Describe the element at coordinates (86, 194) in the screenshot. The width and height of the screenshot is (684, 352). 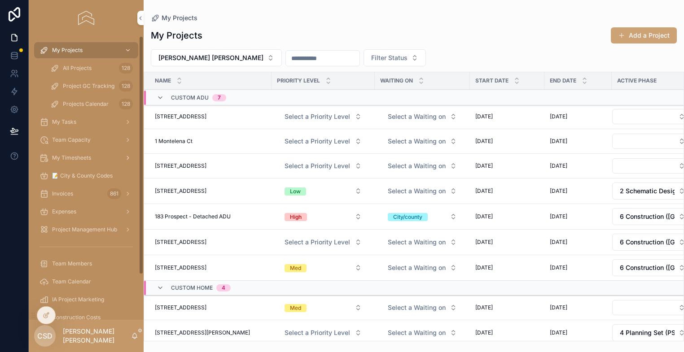
I see `a: Invoices861` at that location.